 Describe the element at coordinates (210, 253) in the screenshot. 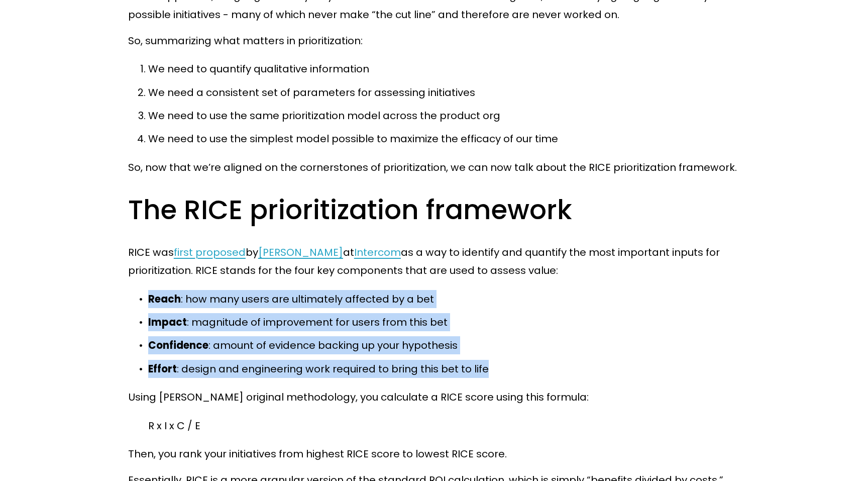

I see `span: first proposed` at that location.